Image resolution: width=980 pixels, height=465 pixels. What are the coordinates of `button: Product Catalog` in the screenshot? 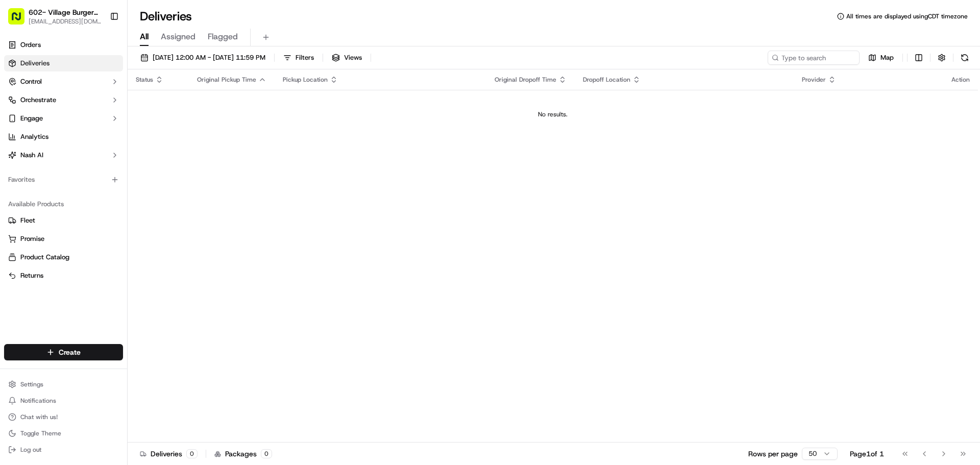 It's located at (64, 257).